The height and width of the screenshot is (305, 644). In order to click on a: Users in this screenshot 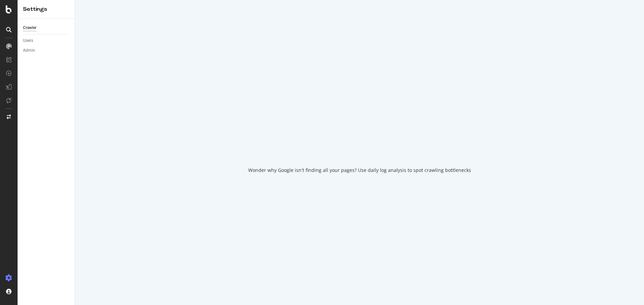, I will do `click(46, 40)`.